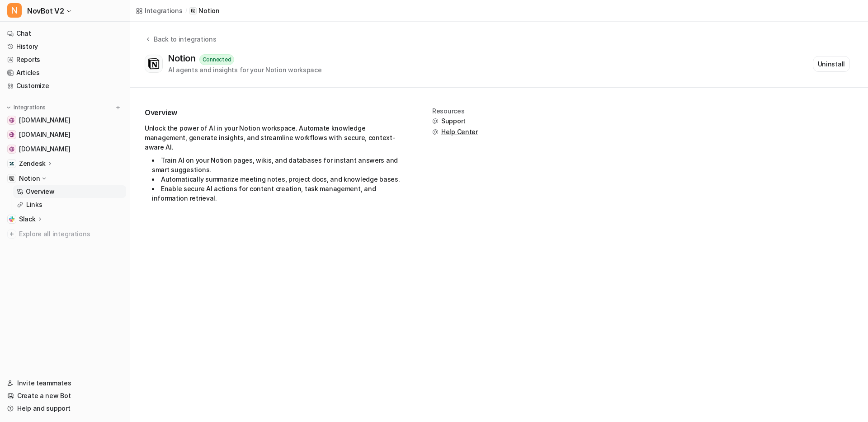 This screenshot has width=868, height=422. I want to click on img: us.novritsch.com, so click(12, 149).